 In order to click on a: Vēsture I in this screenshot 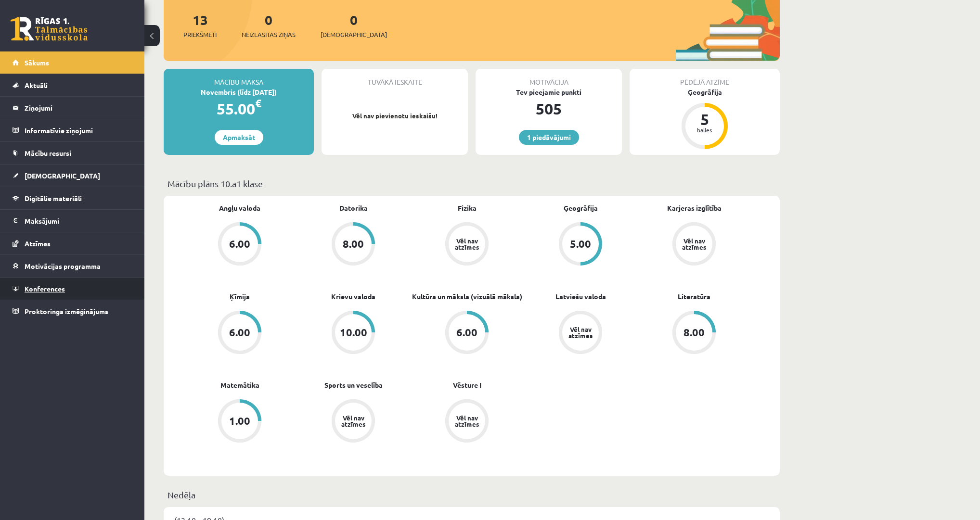, I will do `click(467, 385)`.